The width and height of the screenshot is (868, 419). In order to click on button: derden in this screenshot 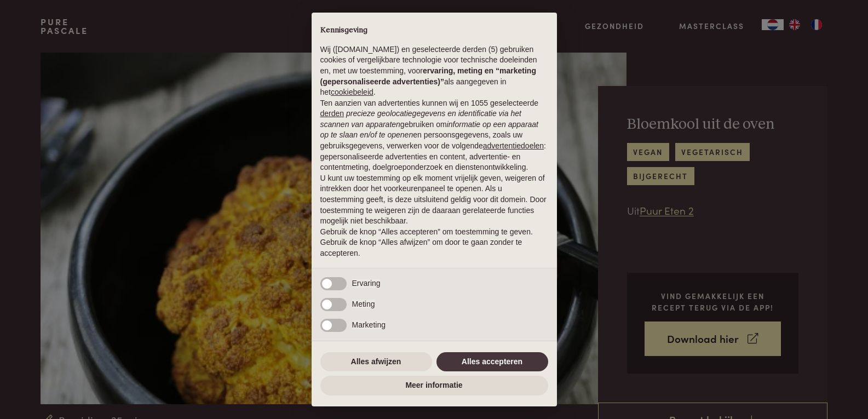, I will do `click(332, 114)`.